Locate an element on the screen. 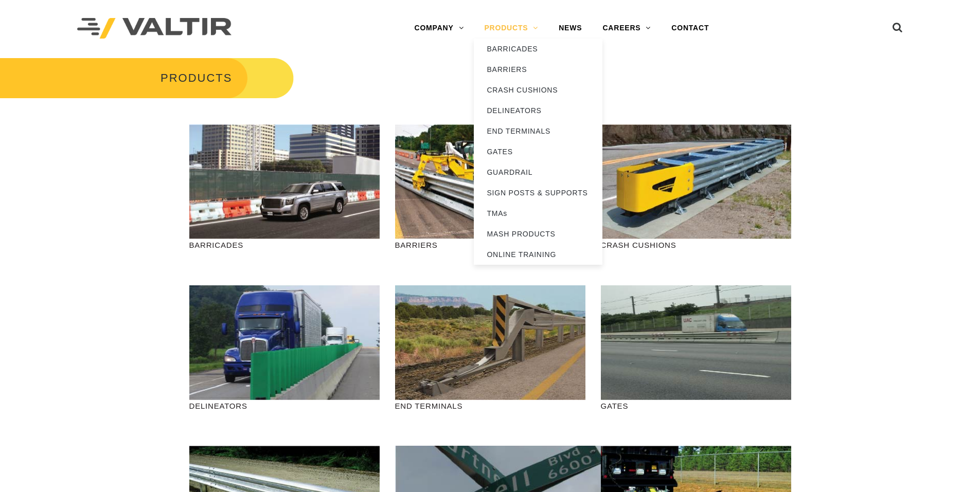 Image resolution: width=980 pixels, height=492 pixels. a: SIGN POSTS & SUPPORTS is located at coordinates (538, 193).